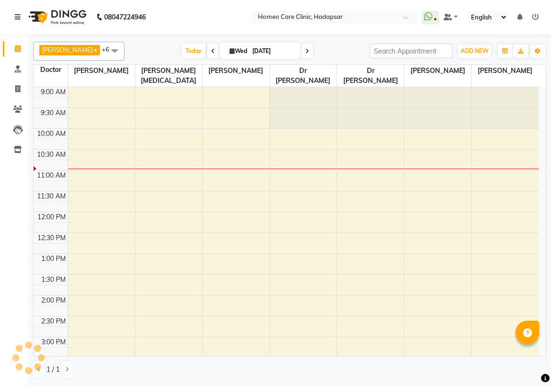 The width and height of the screenshot is (551, 386). What do you see at coordinates (52, 217) in the screenshot?
I see `div: 12:00 PM` at bounding box center [52, 217].